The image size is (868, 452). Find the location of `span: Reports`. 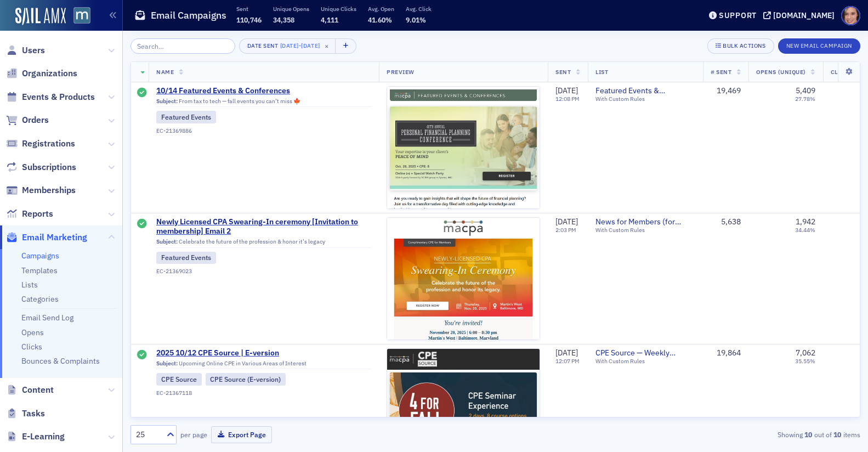

span: Reports is located at coordinates (37, 214).